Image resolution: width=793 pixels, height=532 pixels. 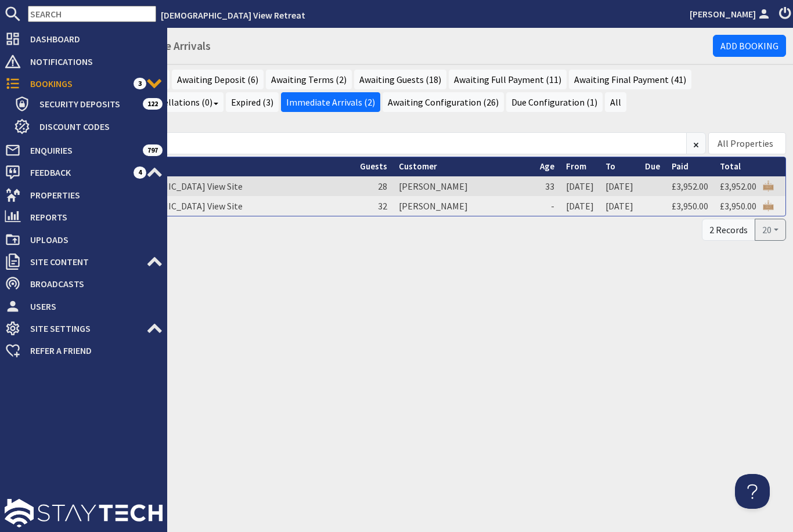 What do you see at coordinates (680, 166) in the screenshot?
I see `a: Paid` at bounding box center [680, 166].